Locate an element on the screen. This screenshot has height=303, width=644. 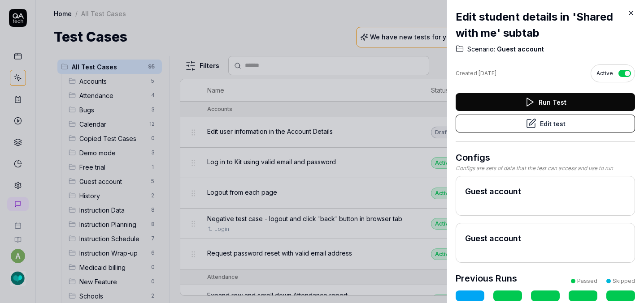
span: Active is located at coordinates (605, 73).